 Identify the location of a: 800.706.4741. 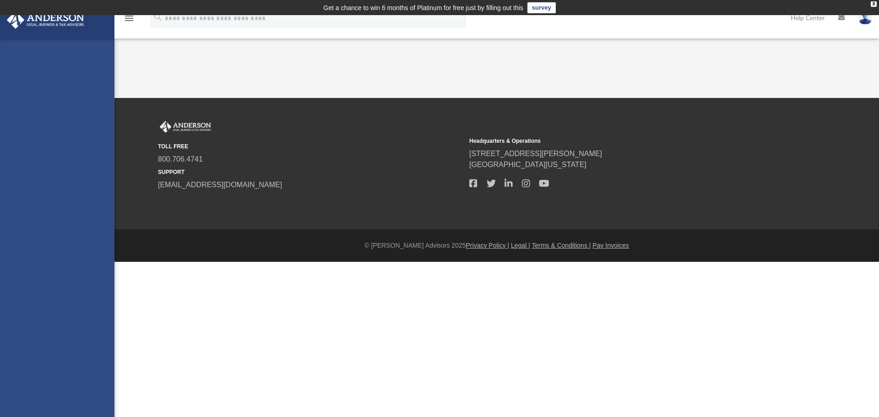
(180, 159).